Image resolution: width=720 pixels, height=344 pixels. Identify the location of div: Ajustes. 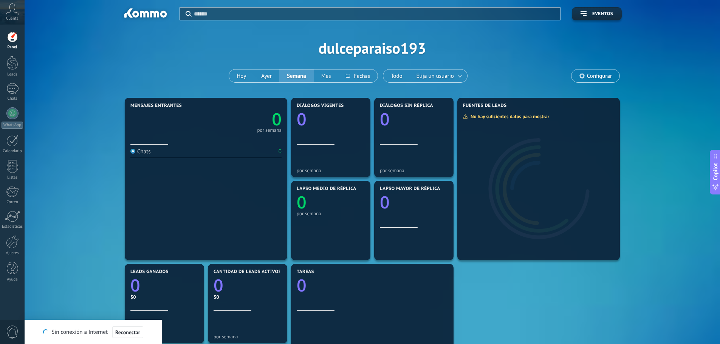
(12, 253).